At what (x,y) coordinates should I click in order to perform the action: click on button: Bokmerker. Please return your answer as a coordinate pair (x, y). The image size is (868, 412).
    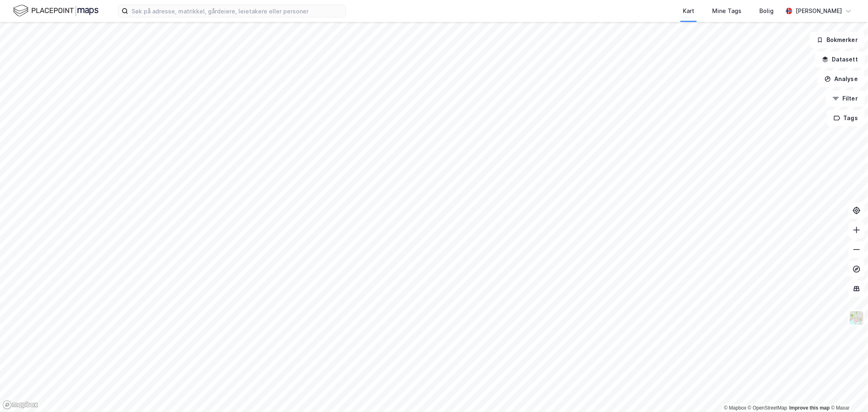
    Looking at the image, I should click on (837, 40).